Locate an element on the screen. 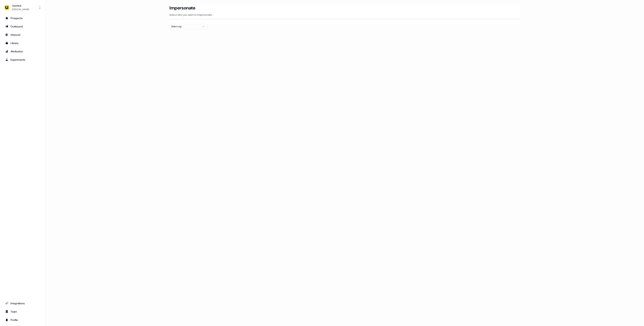 The width and height of the screenshot is (644, 326). a: Go to team is located at coordinates (22, 312).